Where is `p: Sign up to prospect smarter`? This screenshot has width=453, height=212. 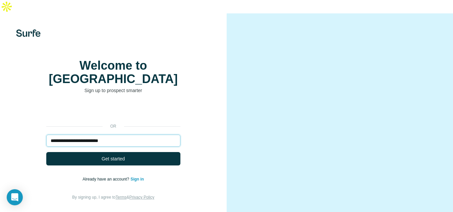
p: Sign up to prospect smarter is located at coordinates (113, 90).